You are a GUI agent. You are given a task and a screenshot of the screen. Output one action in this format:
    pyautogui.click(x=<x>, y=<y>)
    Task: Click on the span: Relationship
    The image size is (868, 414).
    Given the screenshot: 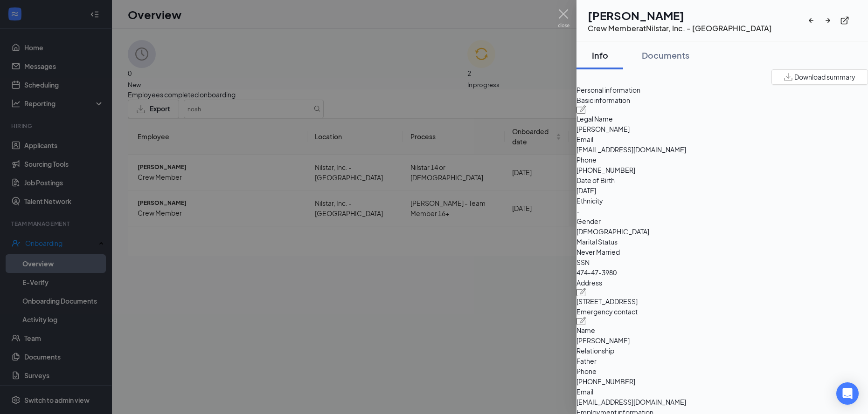 What is the action you would take?
    pyautogui.click(x=722, y=351)
    